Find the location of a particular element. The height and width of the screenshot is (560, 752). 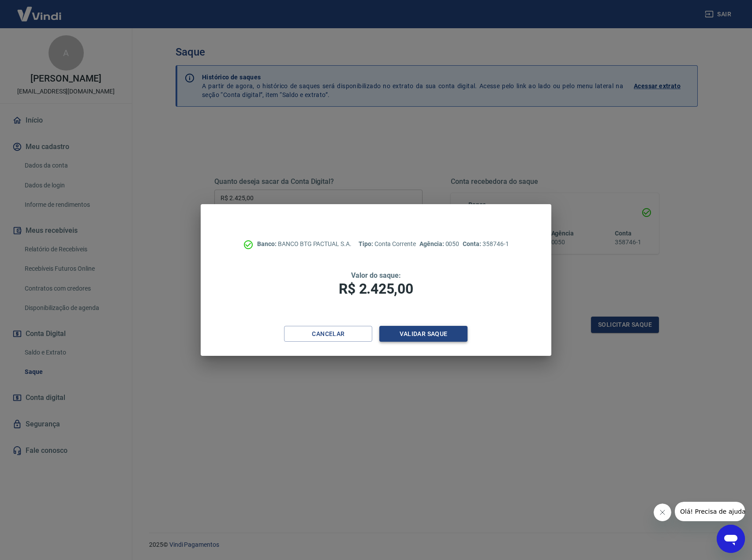

span: R$ 2.425,00 is located at coordinates (376, 289).